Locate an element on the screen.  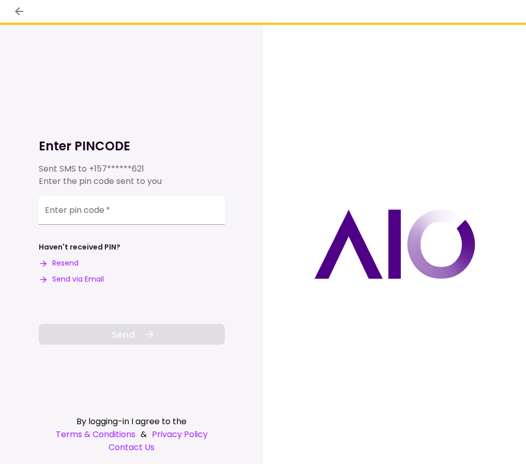
div: By logging-in I agree to the is located at coordinates (132, 421).